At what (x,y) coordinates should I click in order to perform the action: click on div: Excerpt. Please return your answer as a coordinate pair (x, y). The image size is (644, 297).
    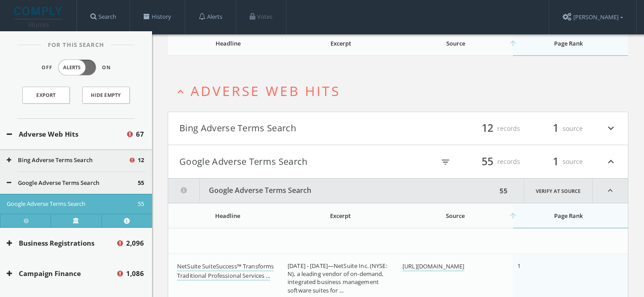
    Looking at the image, I should click on (340, 216).